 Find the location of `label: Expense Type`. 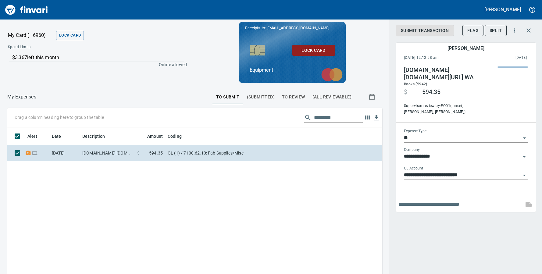

label: Expense Type is located at coordinates (415, 131).